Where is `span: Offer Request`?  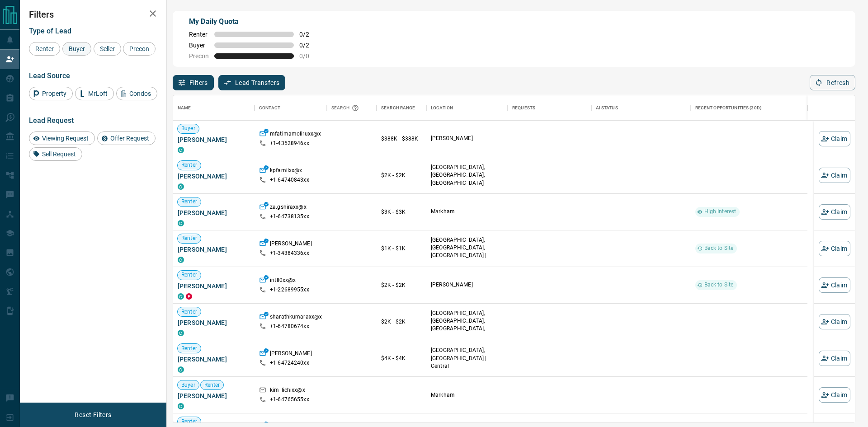
span: Offer Request is located at coordinates (129, 139).